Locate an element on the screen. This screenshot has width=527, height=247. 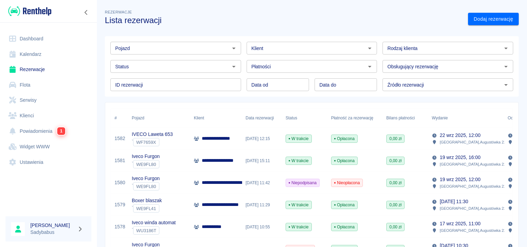
a: Ustawienia is located at coordinates (48, 162).